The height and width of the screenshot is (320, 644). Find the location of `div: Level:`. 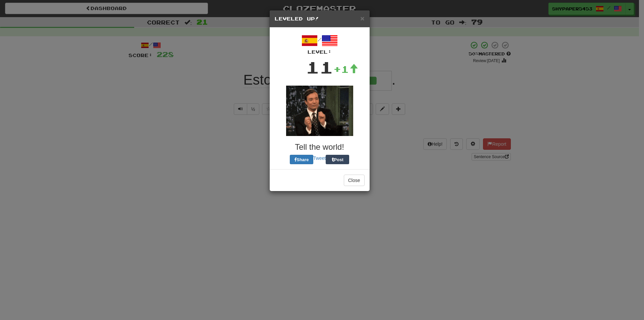

div: Level: is located at coordinates (320, 52).